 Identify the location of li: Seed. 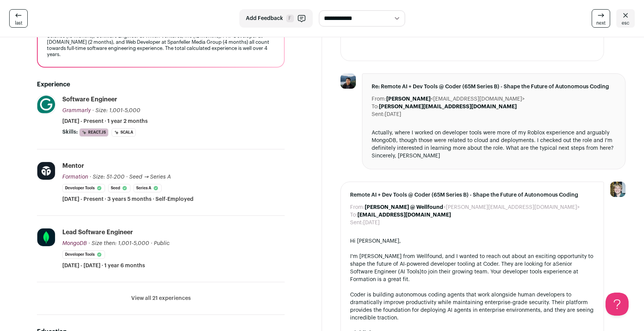
(119, 188).